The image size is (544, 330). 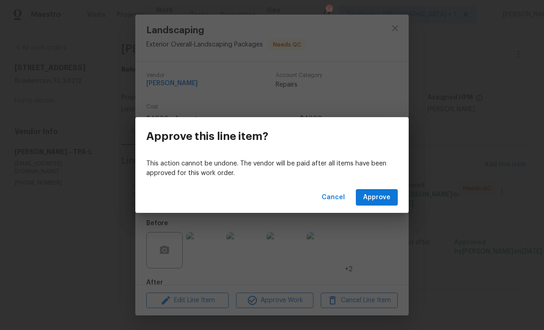 What do you see at coordinates (272, 169) in the screenshot?
I see `p: This action cannot be undone. The vendor will be paid after all items have been approved for this...` at bounding box center [272, 169].